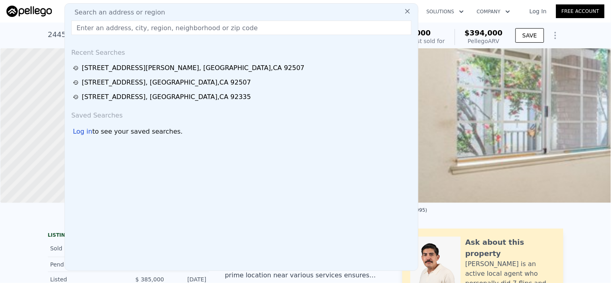 Image resolution: width=611 pixels, height=283 pixels. I want to click on button: Show Options, so click(556, 35).